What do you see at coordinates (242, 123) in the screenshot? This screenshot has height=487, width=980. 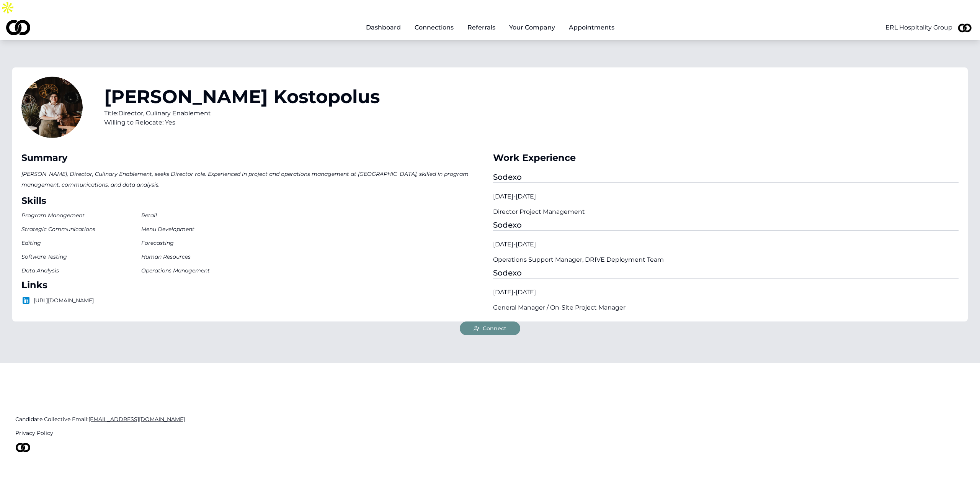 I see `div: Willing to Relocate: Yes` at bounding box center [242, 123].